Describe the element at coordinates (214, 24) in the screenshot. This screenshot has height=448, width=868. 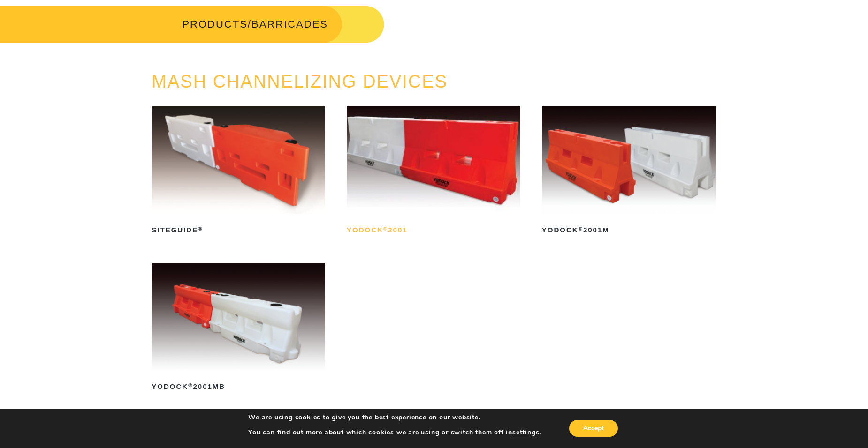
I see `a: PRODUCTS` at that location.